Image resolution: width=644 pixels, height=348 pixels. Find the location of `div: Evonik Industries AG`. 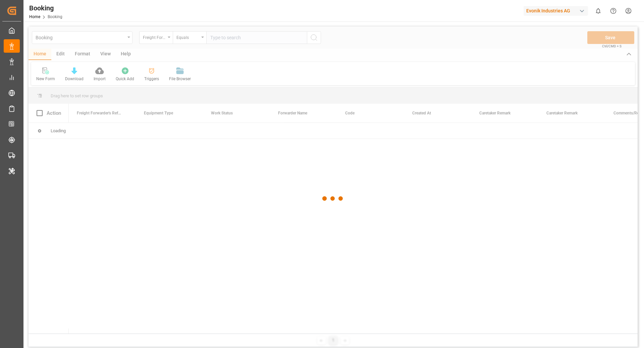

div: Evonik Industries AG is located at coordinates (556, 11).